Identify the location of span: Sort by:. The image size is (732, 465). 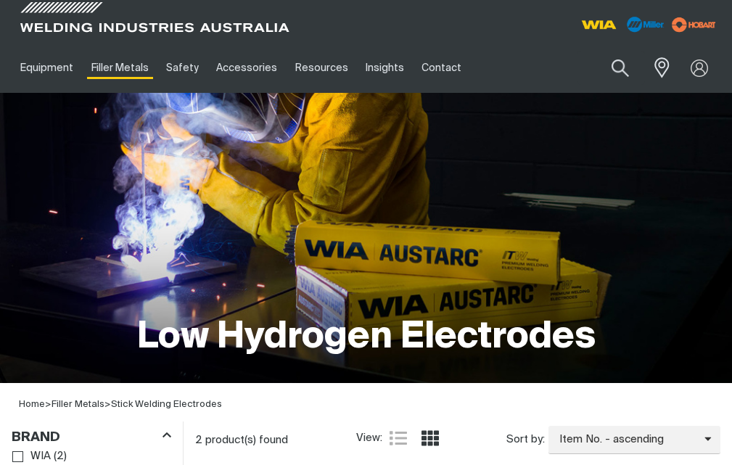
(526, 440).